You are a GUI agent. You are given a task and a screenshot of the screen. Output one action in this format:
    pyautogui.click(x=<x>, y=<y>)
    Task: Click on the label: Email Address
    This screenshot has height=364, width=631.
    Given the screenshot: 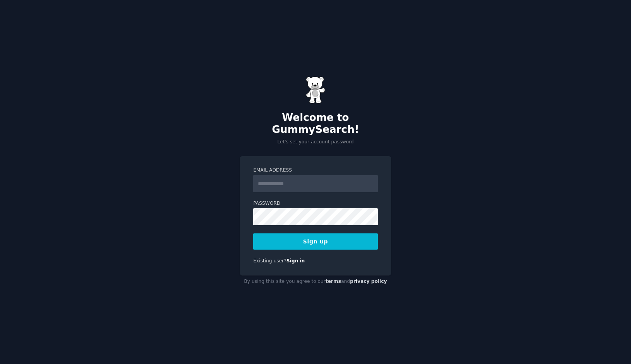 What is the action you would take?
    pyautogui.click(x=316, y=170)
    